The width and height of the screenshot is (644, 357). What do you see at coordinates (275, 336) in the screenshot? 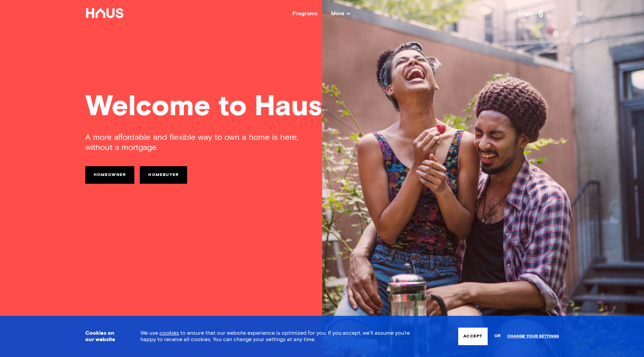
I see `span: We use to ensure that our website experience is optimized for you. If you accept, we’ll assume yo...` at bounding box center [275, 336].